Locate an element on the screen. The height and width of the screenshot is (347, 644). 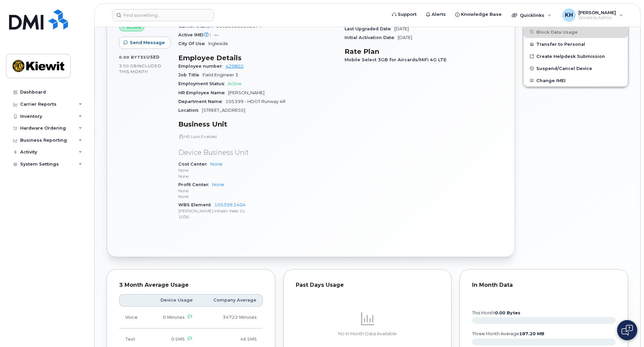
div: Past Days Usage is located at coordinates (367, 285).